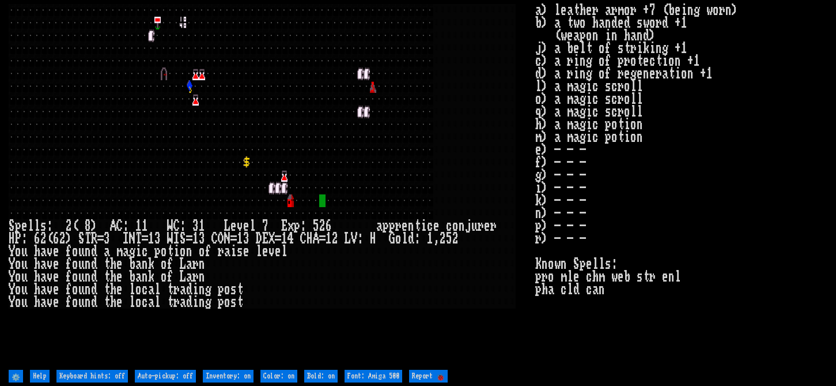  I want to click on div: T, so click(88, 239).